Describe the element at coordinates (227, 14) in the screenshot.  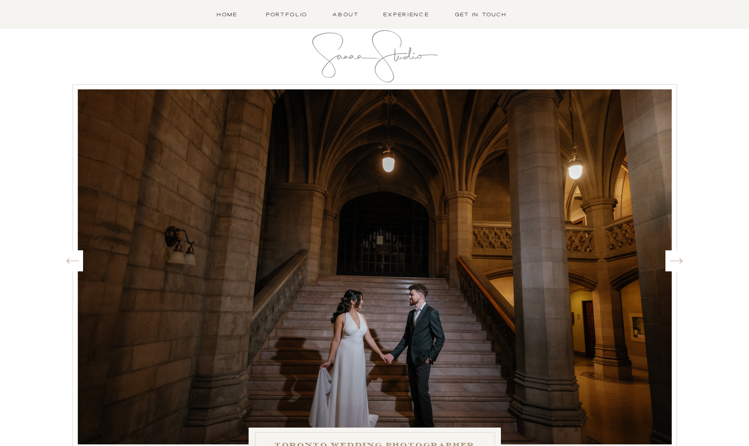
I see `nav: Home` at that location.